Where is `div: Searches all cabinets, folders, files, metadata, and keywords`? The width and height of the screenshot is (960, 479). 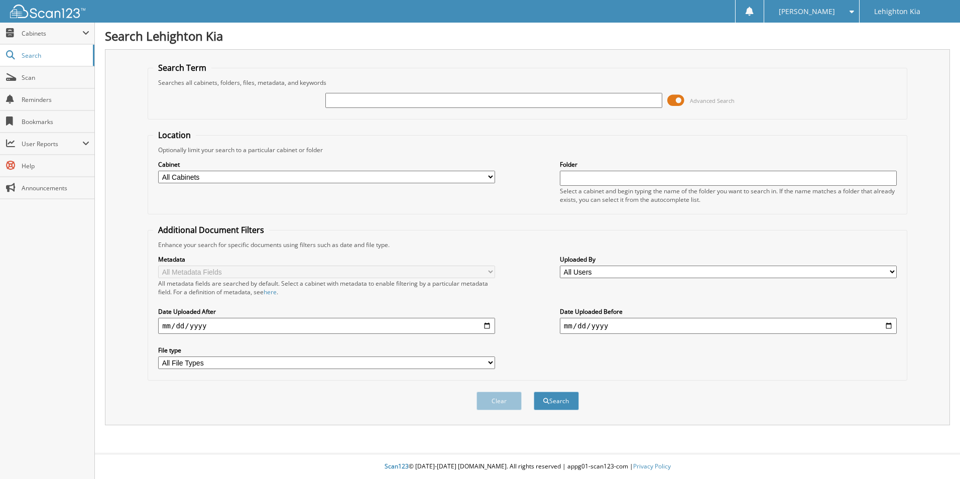
div: Searches all cabinets, folders, files, metadata, and keywords is located at coordinates (527, 82).